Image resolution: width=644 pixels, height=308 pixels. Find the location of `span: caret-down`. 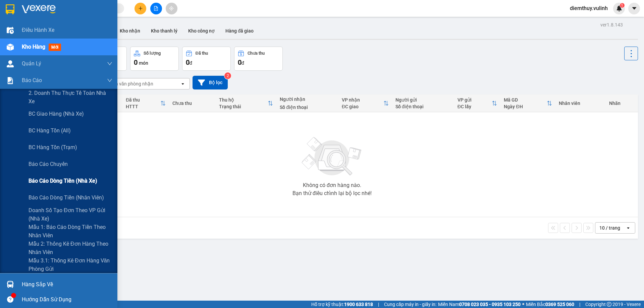

span: caret-down is located at coordinates (634, 8).